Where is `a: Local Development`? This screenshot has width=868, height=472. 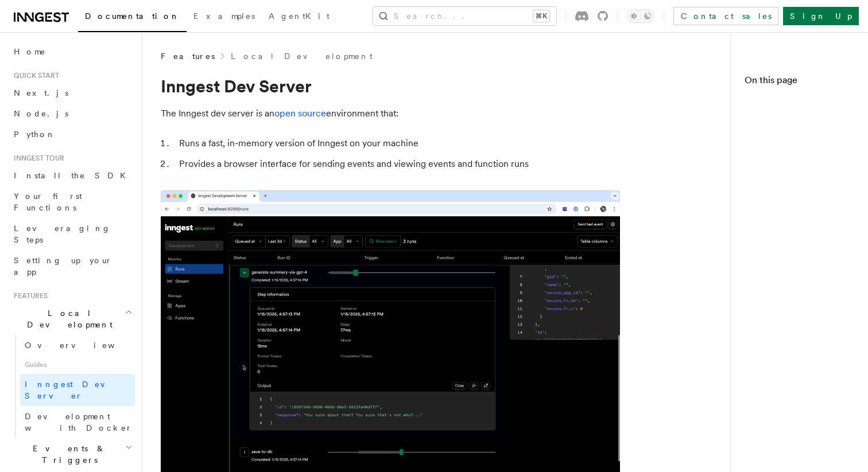
a: Local Development is located at coordinates (301, 56).